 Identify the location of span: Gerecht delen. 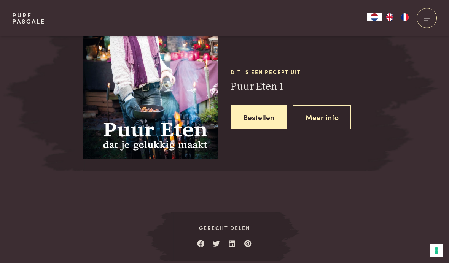
(224, 228).